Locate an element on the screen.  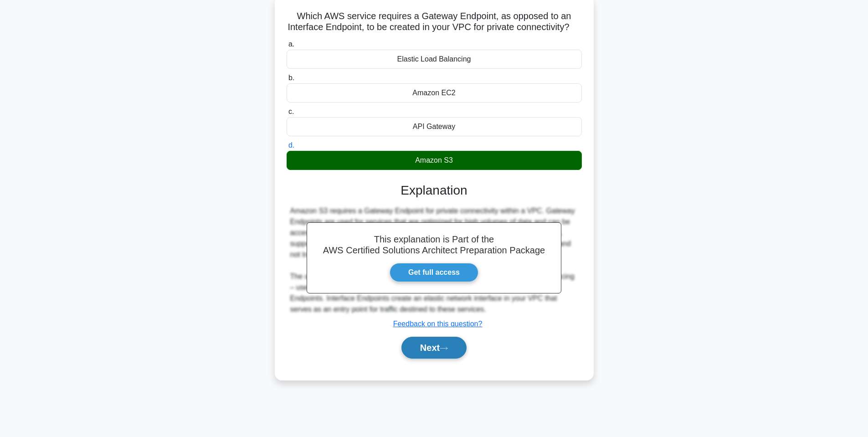
span: b. is located at coordinates (291, 78).